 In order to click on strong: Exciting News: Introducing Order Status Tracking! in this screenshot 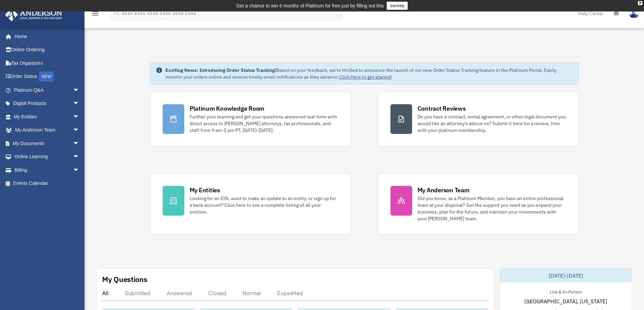, I will do `click(221, 70)`.